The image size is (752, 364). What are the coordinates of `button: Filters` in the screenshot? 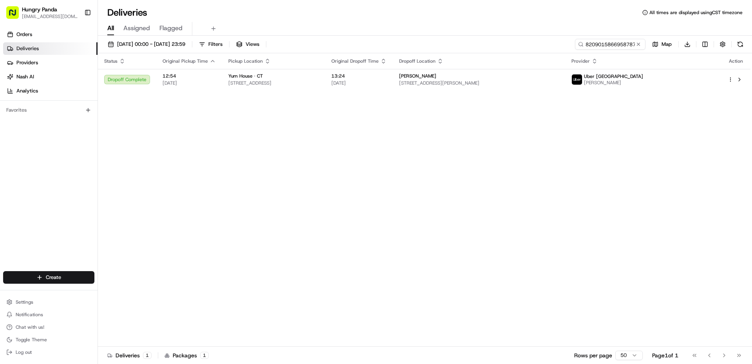 It's located at (211, 44).